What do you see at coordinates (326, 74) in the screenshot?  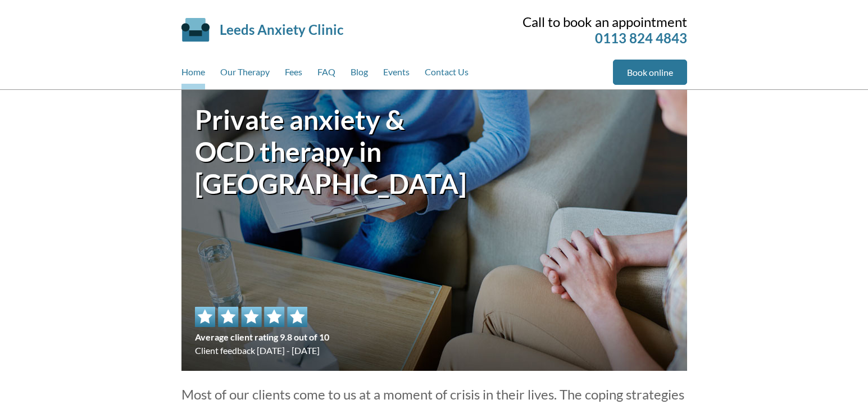 I see `a: FAQ` at bounding box center [326, 74].